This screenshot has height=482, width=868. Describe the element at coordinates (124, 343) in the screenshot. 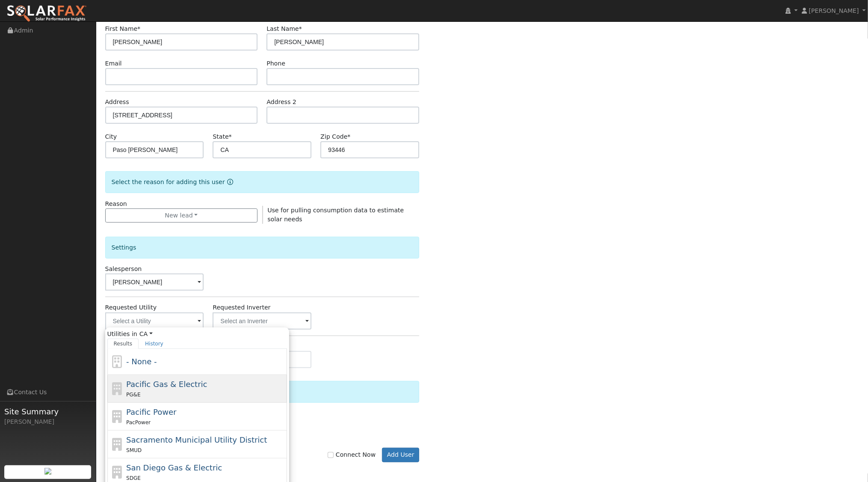

I see `a: Results` at that location.